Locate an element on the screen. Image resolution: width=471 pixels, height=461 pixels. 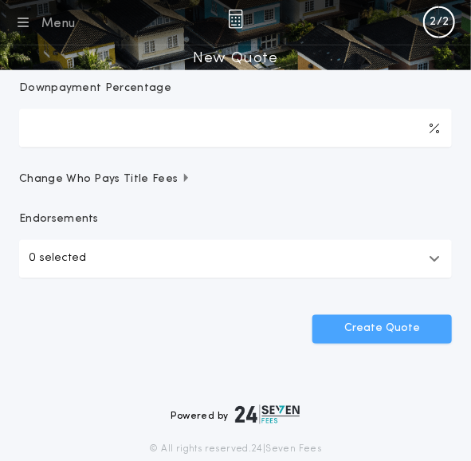
input: Downpayment Percentage is located at coordinates (235, 128).